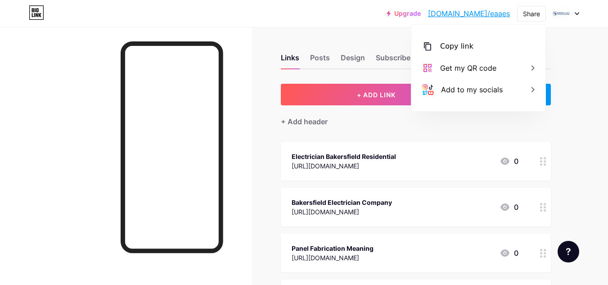  I want to click on img: eaaes, so click(562, 14).